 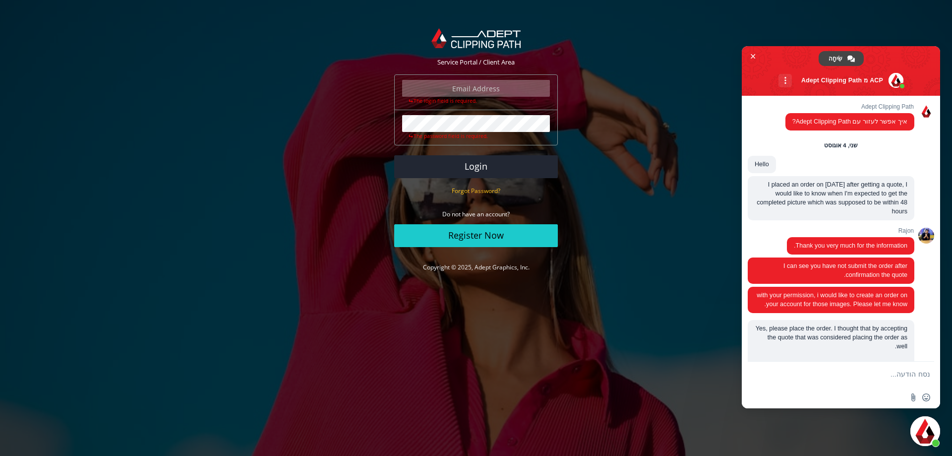 What do you see at coordinates (850, 122) in the screenshot?
I see `span: איך אפשר לעזור עם Adept Clipping Path?` at bounding box center [850, 122].